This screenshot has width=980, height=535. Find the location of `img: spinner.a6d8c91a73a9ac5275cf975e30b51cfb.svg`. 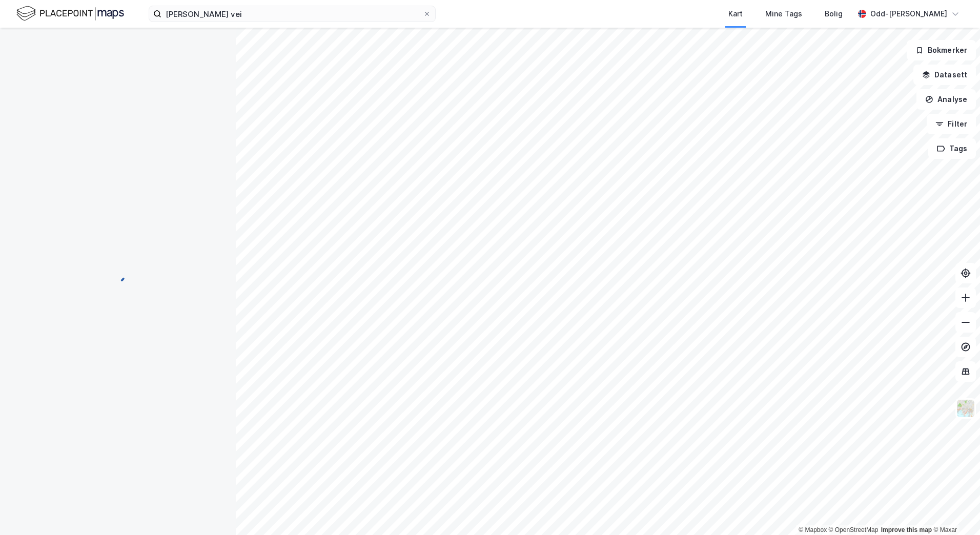

img: spinner.a6d8c91a73a9ac5275cf975e30b51cfb.svg is located at coordinates (118, 275).